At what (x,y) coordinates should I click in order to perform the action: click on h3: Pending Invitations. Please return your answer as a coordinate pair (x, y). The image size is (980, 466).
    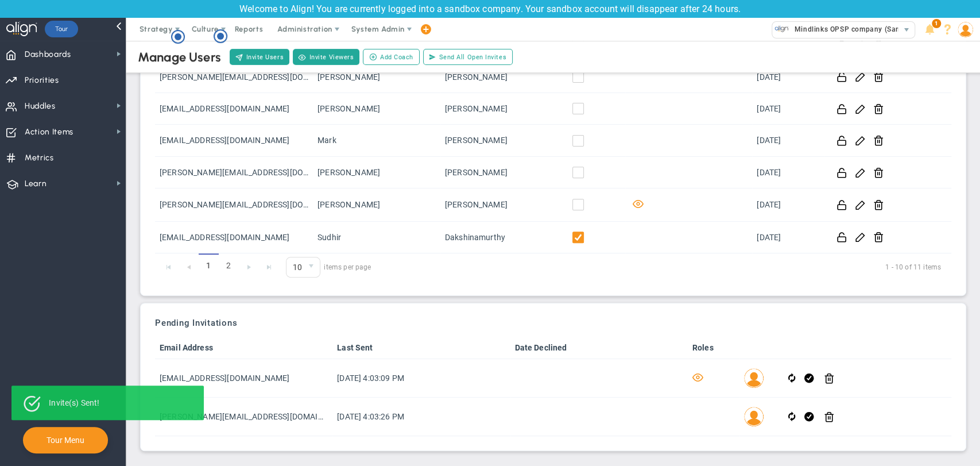
    Looking at the image, I should click on (553, 323).